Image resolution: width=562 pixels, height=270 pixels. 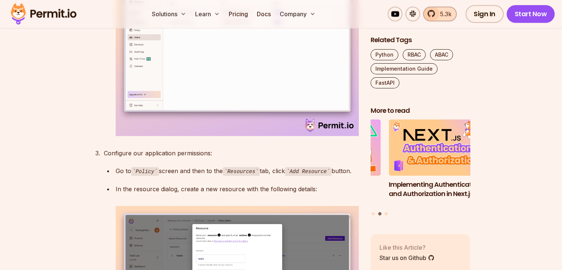 What do you see at coordinates (438, 164) in the screenshot?
I see `li: 2 of 3` at bounding box center [438, 164].